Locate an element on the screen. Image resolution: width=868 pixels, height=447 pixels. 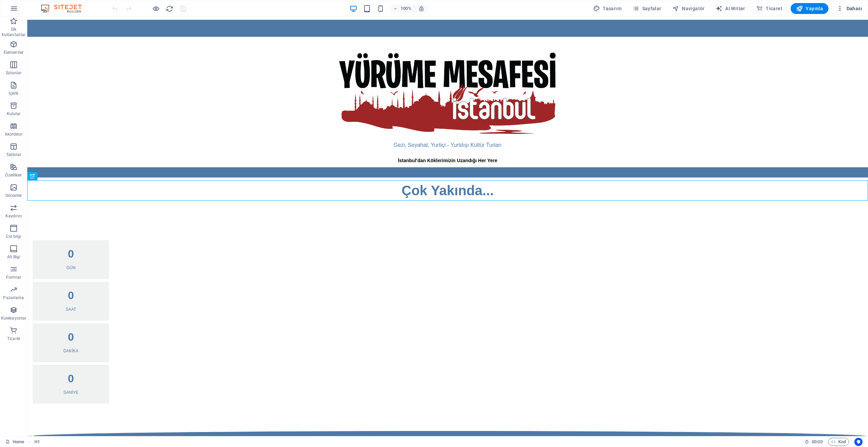
span: Navigatör is located at coordinates (689, 9).